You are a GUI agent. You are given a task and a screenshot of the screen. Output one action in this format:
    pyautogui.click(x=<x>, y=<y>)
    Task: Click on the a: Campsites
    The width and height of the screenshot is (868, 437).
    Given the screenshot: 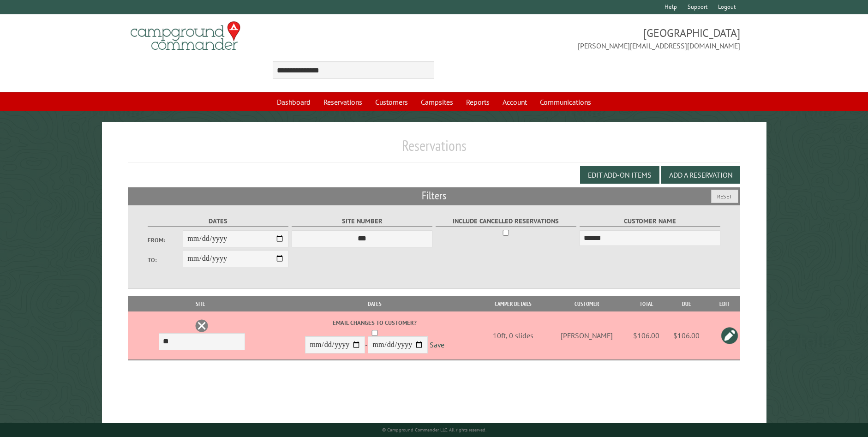 What is the action you would take?
    pyautogui.click(x=437, y=102)
    